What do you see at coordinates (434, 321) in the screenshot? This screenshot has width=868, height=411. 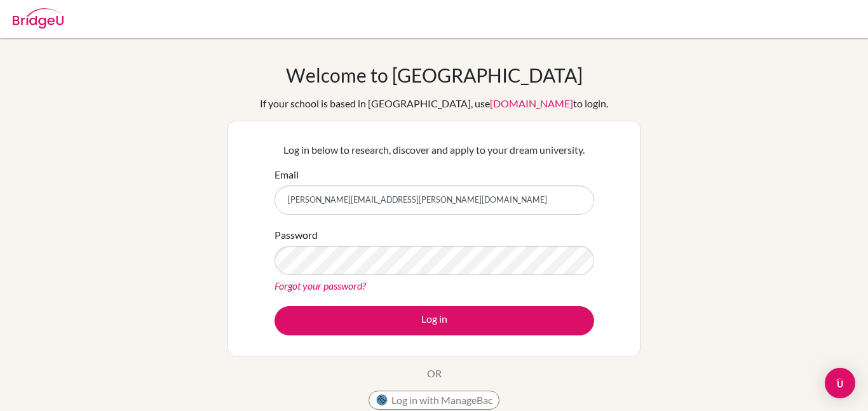 I see `button: Log in` at bounding box center [434, 321].